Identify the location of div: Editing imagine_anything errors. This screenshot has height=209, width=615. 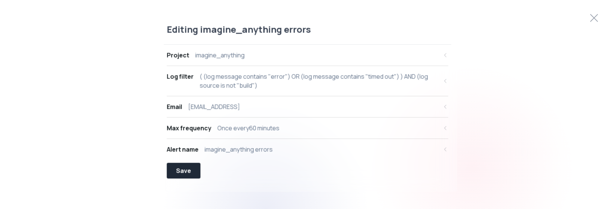
(308, 34).